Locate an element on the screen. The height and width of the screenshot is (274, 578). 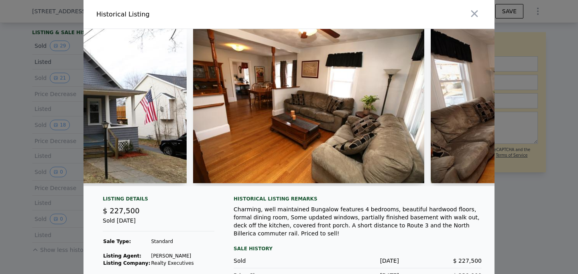
div: Sold is located at coordinates (275, 261).